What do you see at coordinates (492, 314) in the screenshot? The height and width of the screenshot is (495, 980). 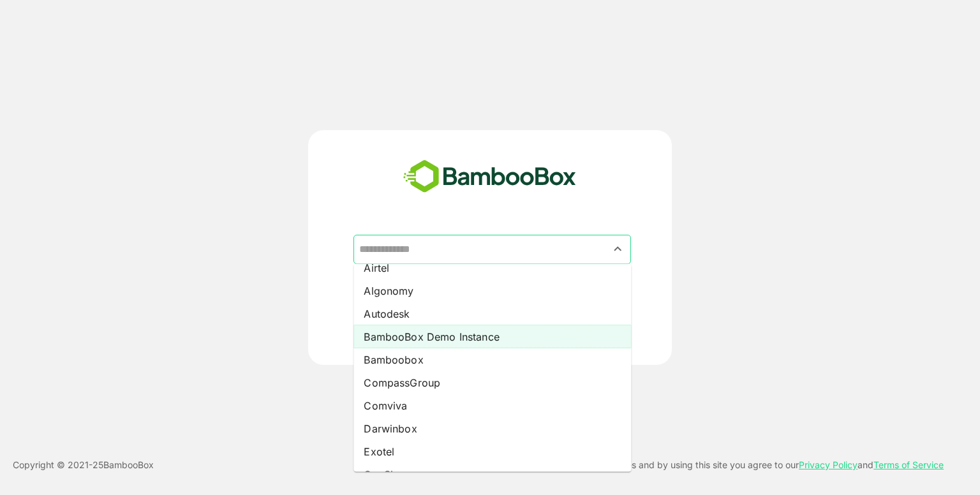 I see `li: Autodesk` at bounding box center [492, 314].